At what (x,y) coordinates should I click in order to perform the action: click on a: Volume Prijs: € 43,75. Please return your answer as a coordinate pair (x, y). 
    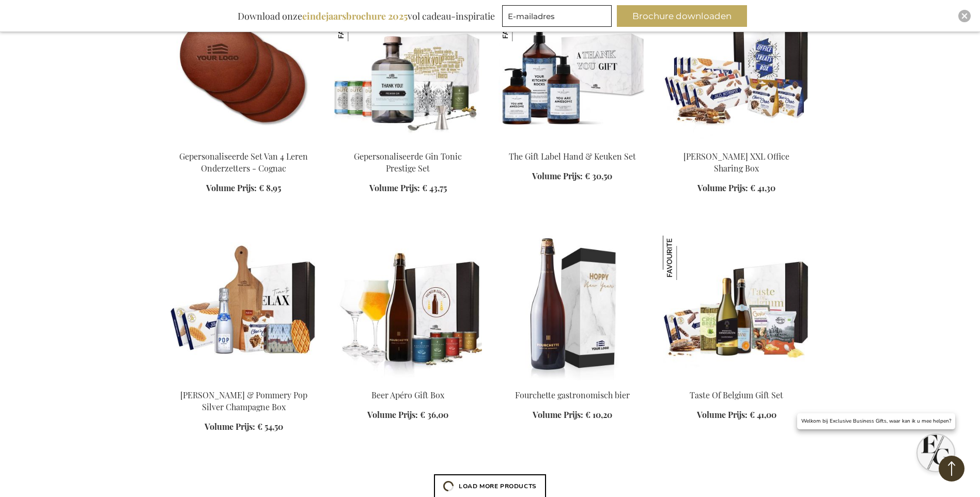
    Looking at the image, I should click on (408, 188).